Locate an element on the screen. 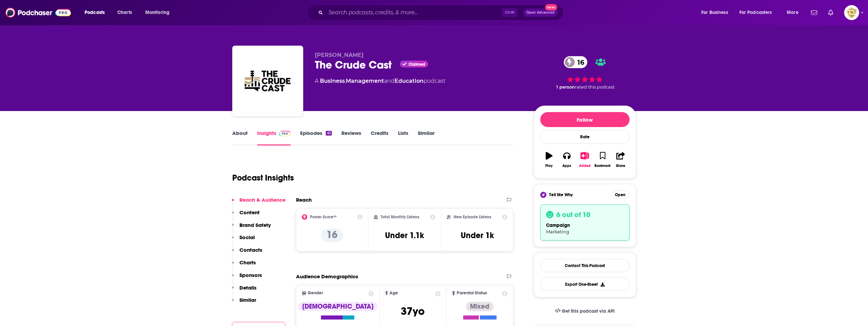 This screenshot has width=868, height=326. h2: New Episode Listens is located at coordinates (473, 217).